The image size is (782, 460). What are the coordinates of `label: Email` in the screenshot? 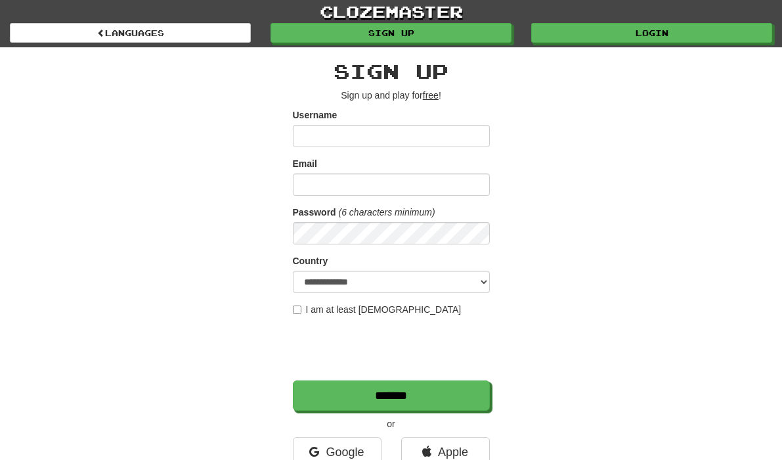 It's located at (305, 163).